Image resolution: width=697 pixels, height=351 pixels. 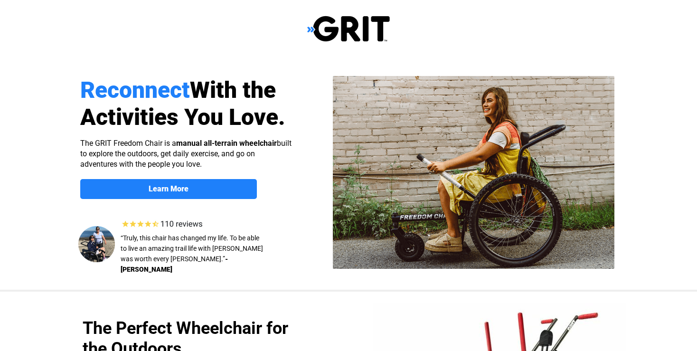 What do you see at coordinates (183, 117) in the screenshot?
I see `span: Activities You Love.` at bounding box center [183, 117].